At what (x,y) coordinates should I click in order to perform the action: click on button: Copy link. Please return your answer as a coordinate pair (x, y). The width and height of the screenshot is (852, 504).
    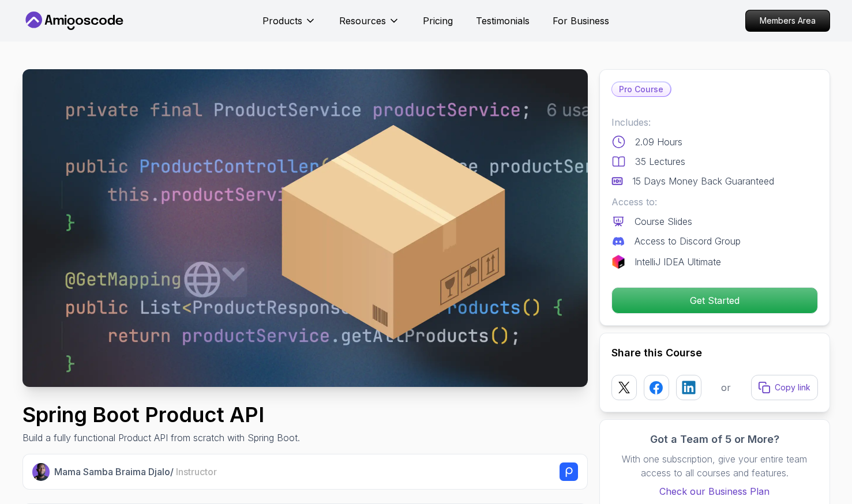
    Looking at the image, I should click on (784, 387).